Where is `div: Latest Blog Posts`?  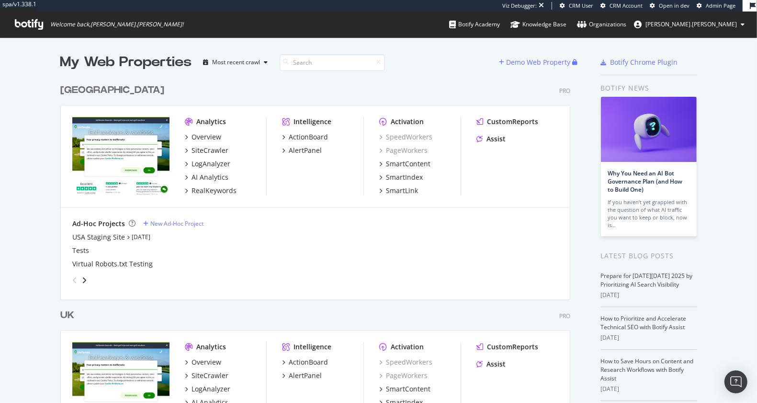 div: Latest Blog Posts is located at coordinates (649, 256).